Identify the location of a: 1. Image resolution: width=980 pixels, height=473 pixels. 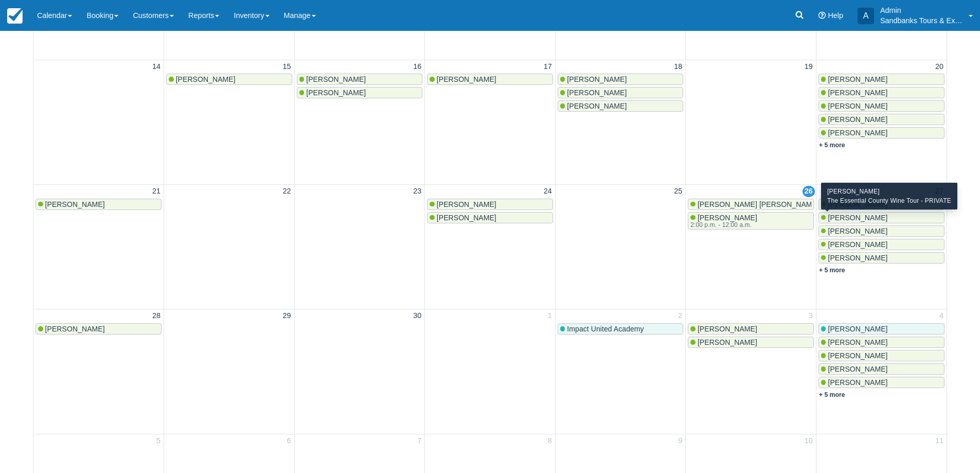
(550, 316).